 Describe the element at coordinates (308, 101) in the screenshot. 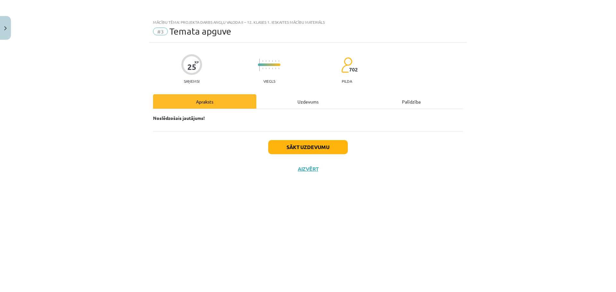

I see `div: Uzdevums` at that location.